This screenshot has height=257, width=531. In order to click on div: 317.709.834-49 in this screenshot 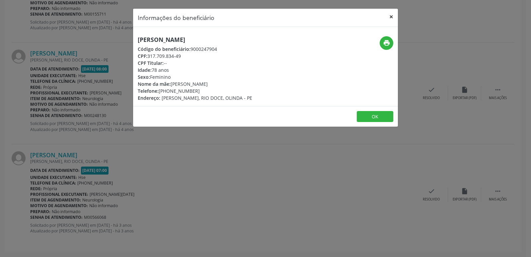, I will do `click(195, 56)`.